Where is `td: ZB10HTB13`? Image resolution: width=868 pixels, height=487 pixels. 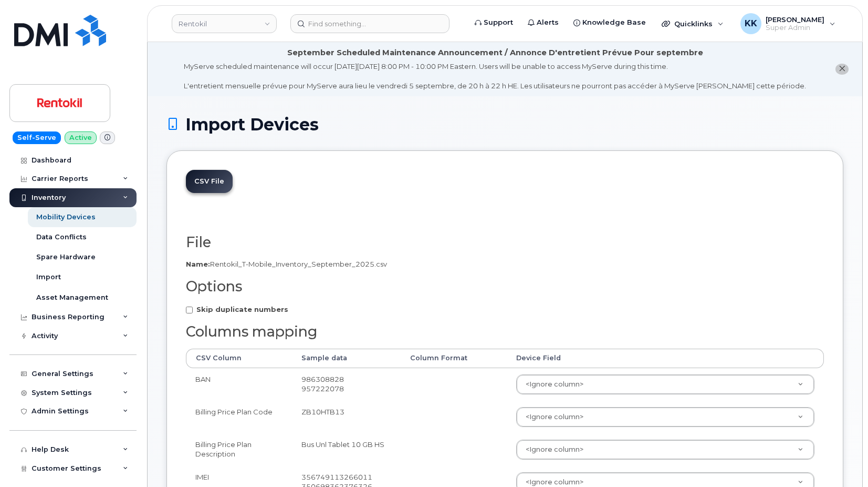 td: ZB10HTB13 is located at coordinates (346, 417).